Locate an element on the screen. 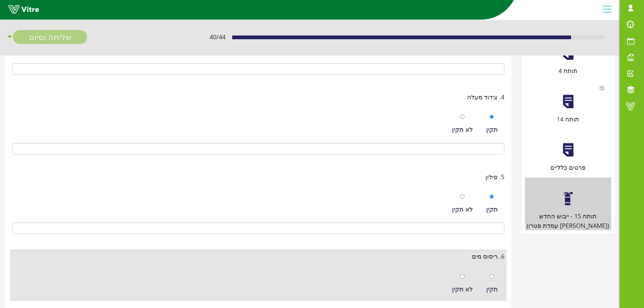 The height and width of the screenshot is (308, 644). span: 4. צידוד מעלה is located at coordinates (486, 97).